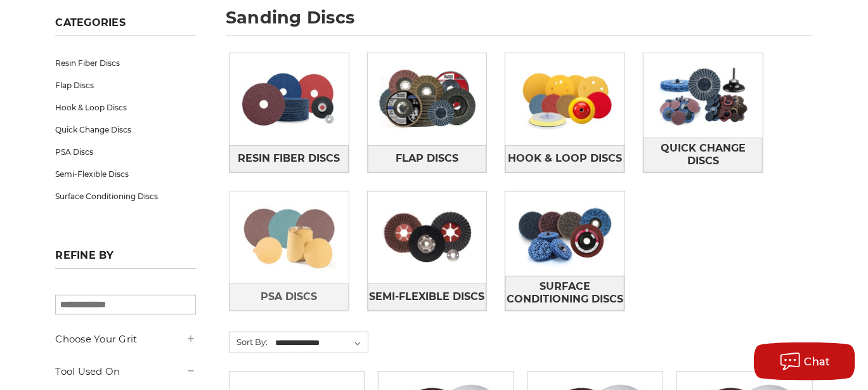 Image resolution: width=868 pixels, height=390 pixels. Describe the element at coordinates (817, 361) in the screenshot. I see `span: Chat` at that location.